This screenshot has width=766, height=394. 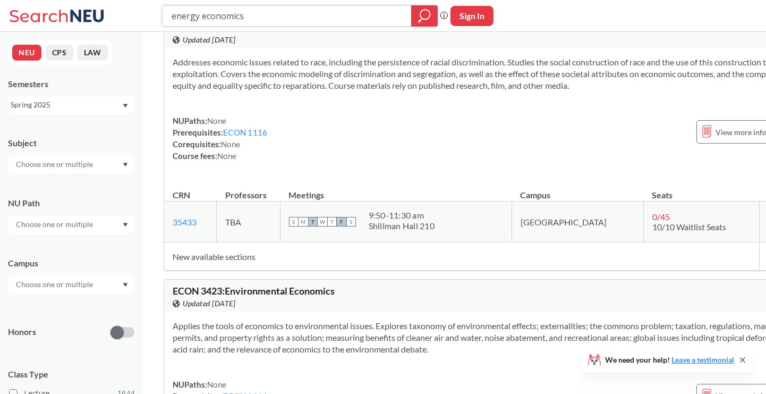 What do you see at coordinates (396, 190) in the screenshot?
I see `th: Meetings` at bounding box center [396, 190].